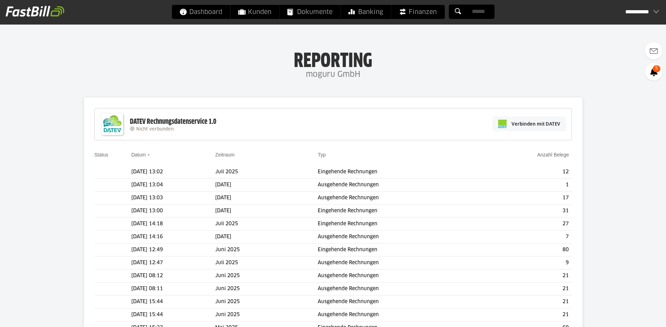 This screenshot has height=327, width=666. What do you see at coordinates (155, 129) in the screenshot?
I see `span: Nicht verbunden` at bounding box center [155, 129].